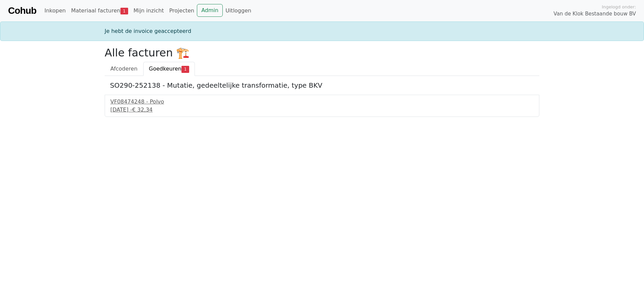  Describe the element at coordinates (182, 11) in the screenshot. I see `a: Projecten` at that location.